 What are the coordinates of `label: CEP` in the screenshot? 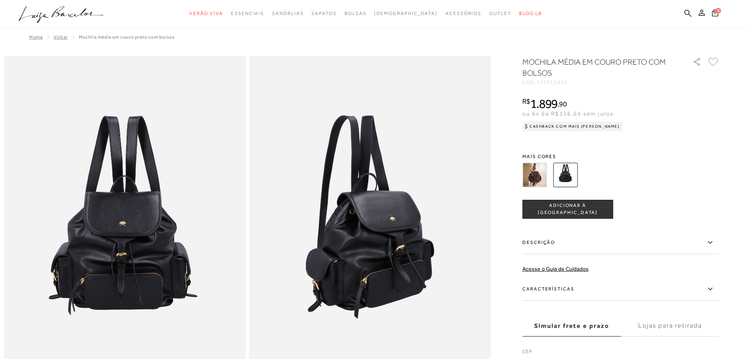 It's located at (621, 354).